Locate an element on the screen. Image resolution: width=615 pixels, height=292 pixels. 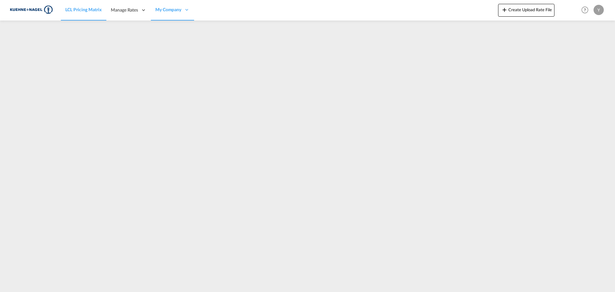
div: Y is located at coordinates (599, 10).